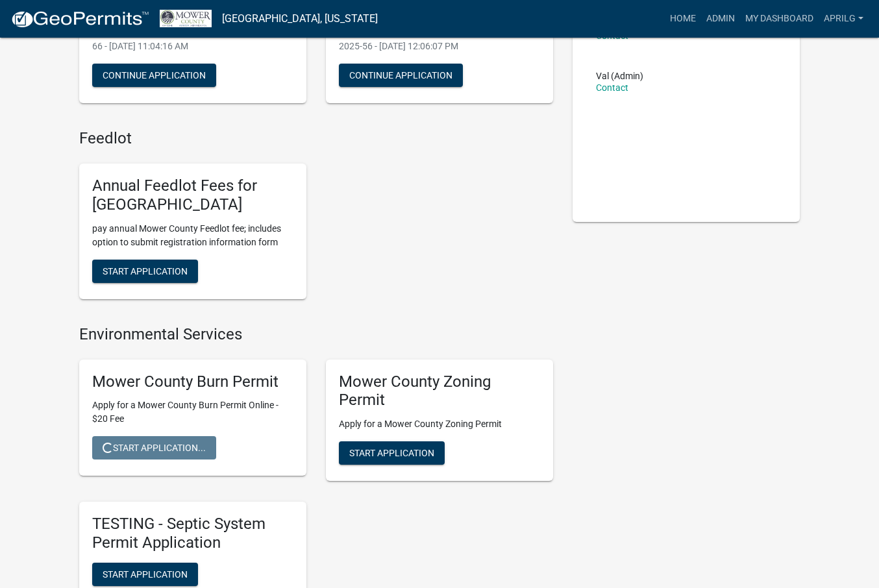 Image resolution: width=879 pixels, height=588 pixels. Describe the element at coordinates (721, 19) in the screenshot. I see `a: Admin` at that location.